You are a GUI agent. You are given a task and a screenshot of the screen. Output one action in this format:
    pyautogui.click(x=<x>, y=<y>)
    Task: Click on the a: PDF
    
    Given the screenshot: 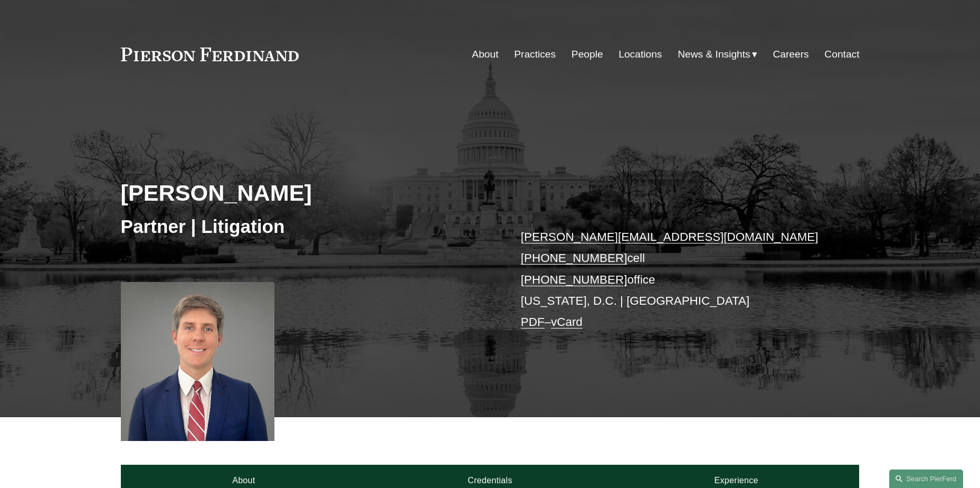 What is the action you would take?
    pyautogui.click(x=533, y=322)
    